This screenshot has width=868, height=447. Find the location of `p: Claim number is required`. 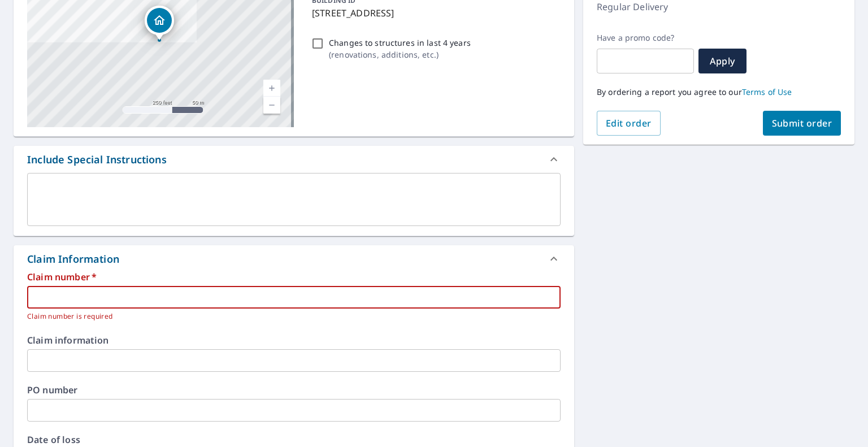

p: Claim number is required is located at coordinates (290, 317).